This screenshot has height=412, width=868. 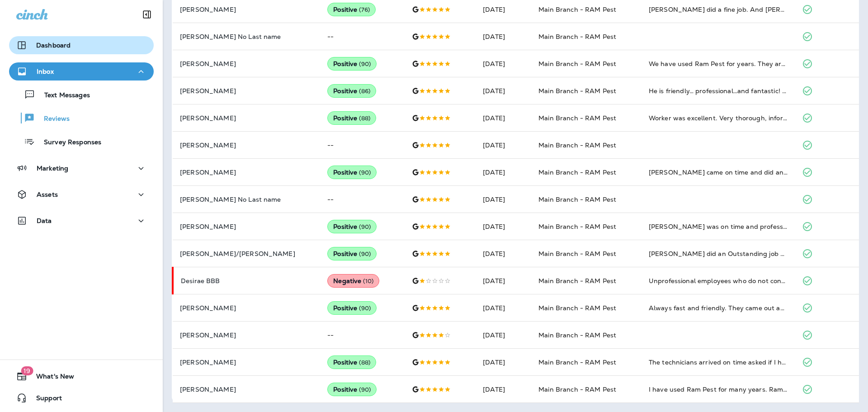 What do you see at coordinates (45, 71) in the screenshot?
I see `p: Inbox` at bounding box center [45, 71].